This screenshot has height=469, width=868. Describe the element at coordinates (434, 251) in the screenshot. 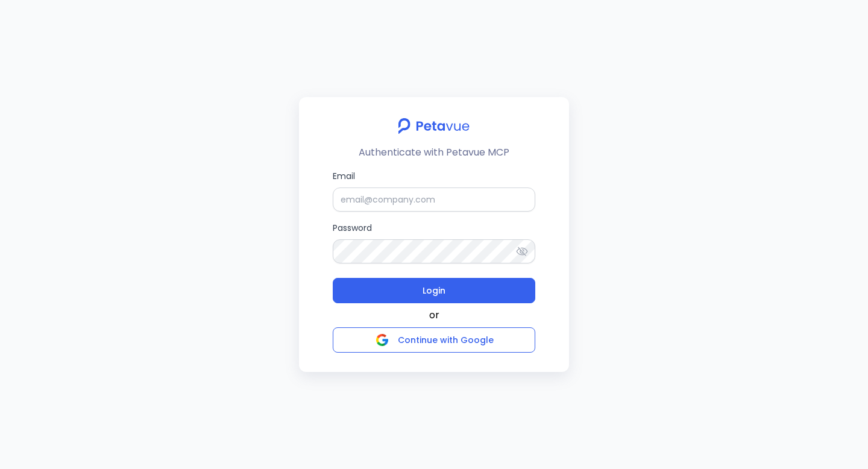

I see `input: Password` at that location.